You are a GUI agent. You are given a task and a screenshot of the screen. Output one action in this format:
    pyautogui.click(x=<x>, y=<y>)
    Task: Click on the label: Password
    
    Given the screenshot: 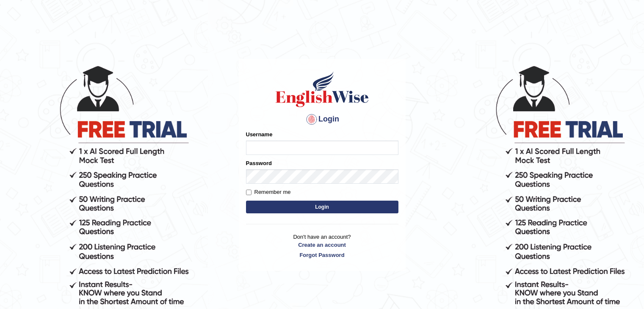 What is the action you would take?
    pyautogui.click(x=259, y=163)
    